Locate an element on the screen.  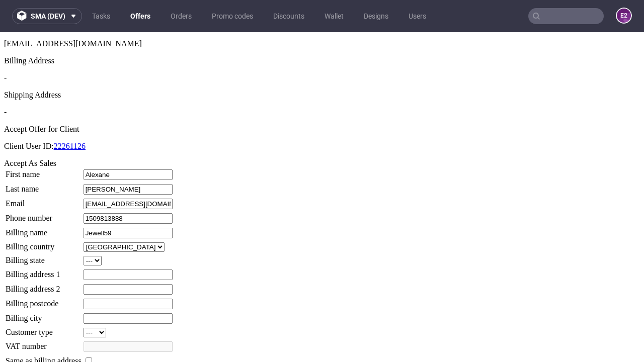
td: Same as billing address is located at coordinates (43, 329).